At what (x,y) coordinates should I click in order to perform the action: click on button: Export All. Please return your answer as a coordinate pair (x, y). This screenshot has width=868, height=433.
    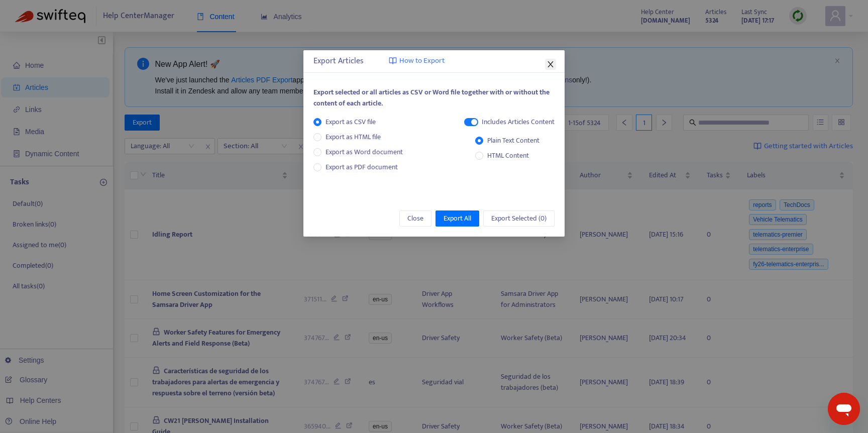
    Looking at the image, I should click on (457, 219).